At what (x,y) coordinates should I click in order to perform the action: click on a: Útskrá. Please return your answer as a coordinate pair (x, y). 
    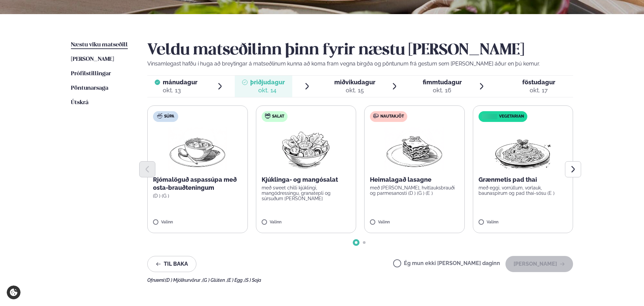
    Looking at the image, I should click on (80, 103).